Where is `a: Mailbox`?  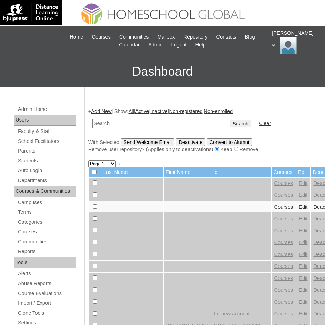 a: Mailbox is located at coordinates (166, 37).